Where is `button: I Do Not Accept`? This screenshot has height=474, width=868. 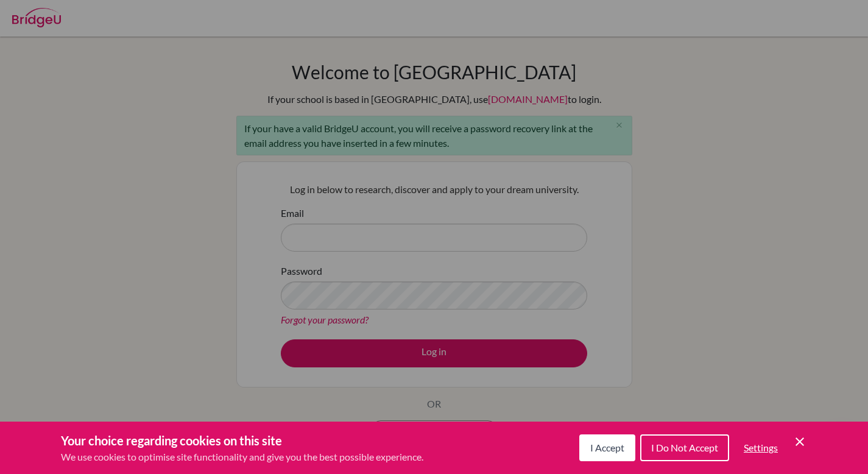
button: I Do Not Accept is located at coordinates (684, 448).